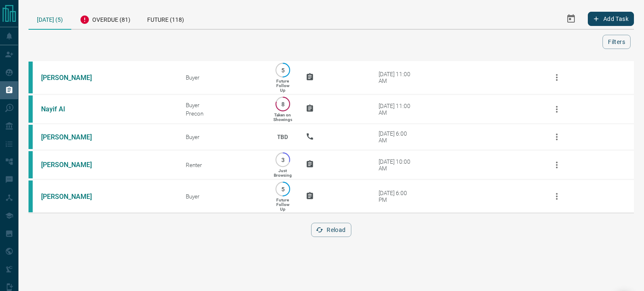  What do you see at coordinates (571, 19) in the screenshot?
I see `button: Select Date Range` at bounding box center [571, 19].